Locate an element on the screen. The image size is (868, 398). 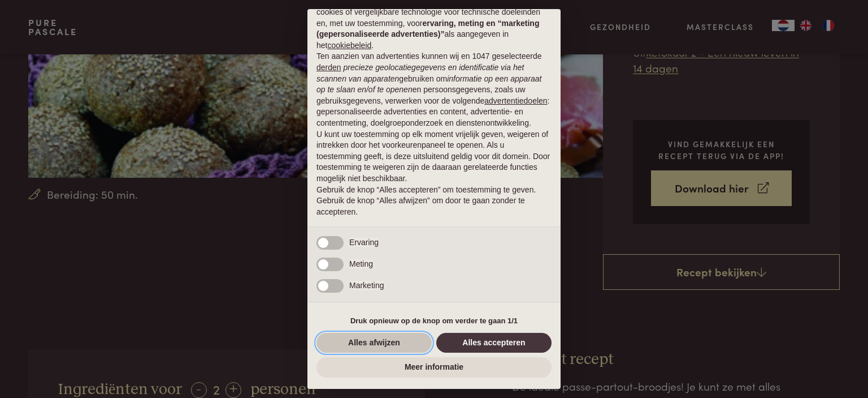
button: Meer informatie is located at coordinates (434, 367).